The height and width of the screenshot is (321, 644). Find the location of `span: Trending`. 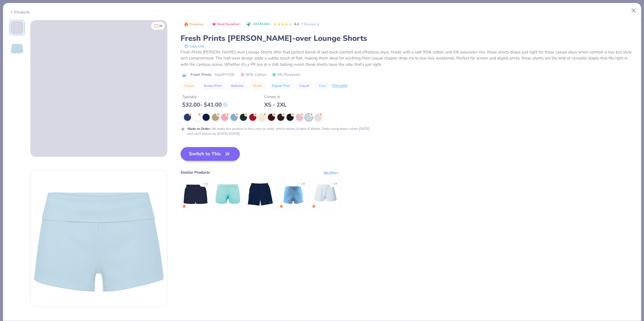

span: Trending is located at coordinates (196, 24).